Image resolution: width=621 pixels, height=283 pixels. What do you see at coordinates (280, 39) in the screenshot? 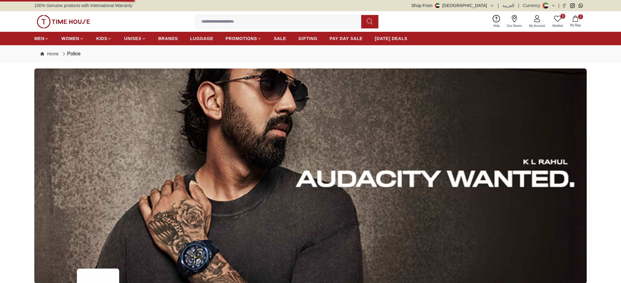
I see `span: SALE` at bounding box center [280, 39].